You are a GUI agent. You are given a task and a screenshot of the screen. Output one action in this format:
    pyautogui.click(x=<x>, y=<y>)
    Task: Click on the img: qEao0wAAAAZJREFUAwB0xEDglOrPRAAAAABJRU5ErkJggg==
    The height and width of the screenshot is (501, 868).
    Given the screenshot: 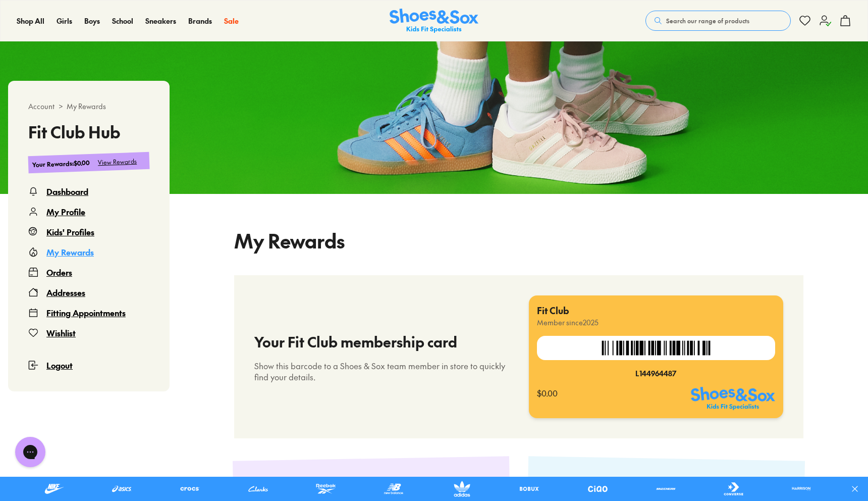 What is the action you would take?
    pyautogui.click(x=656, y=348)
    